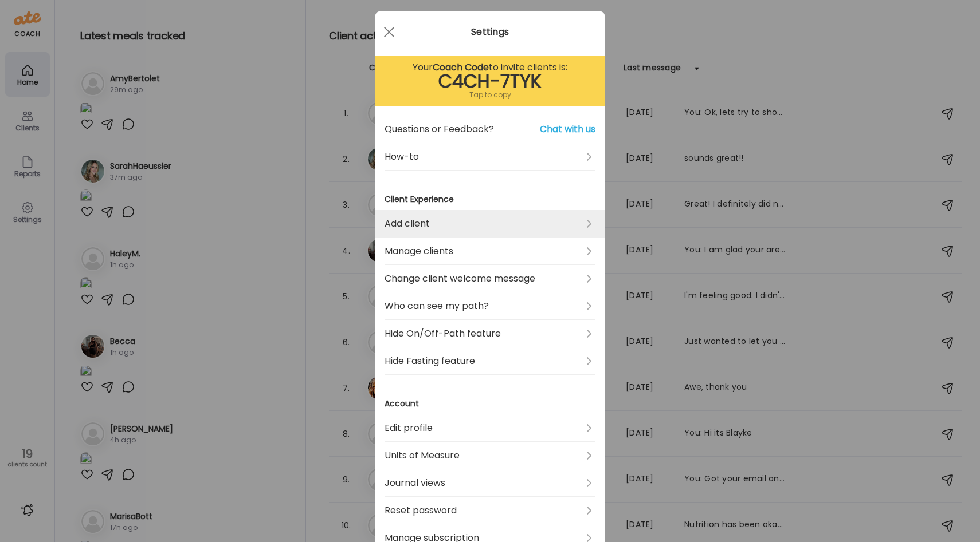 The width and height of the screenshot is (980, 542). Describe the element at coordinates (490, 130) in the screenshot. I see `a: Questions or Feedback?Chat with us` at that location.